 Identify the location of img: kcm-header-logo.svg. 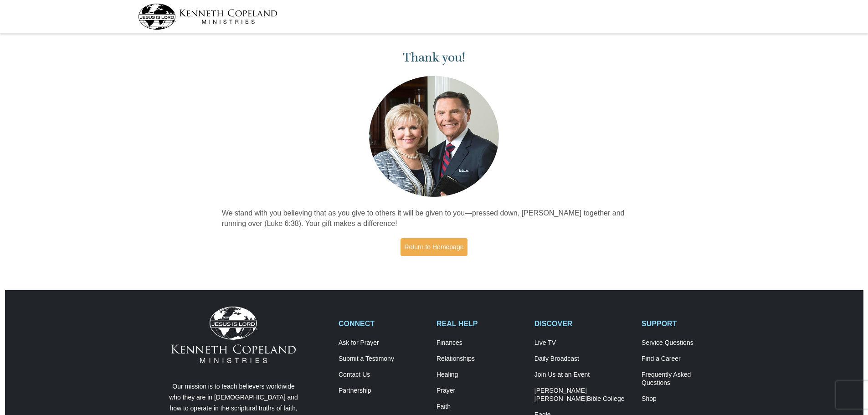
(208, 17).